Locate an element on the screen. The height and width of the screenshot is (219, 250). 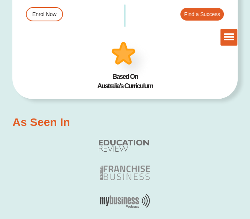
a: Enrol Now is located at coordinates (44, 14).